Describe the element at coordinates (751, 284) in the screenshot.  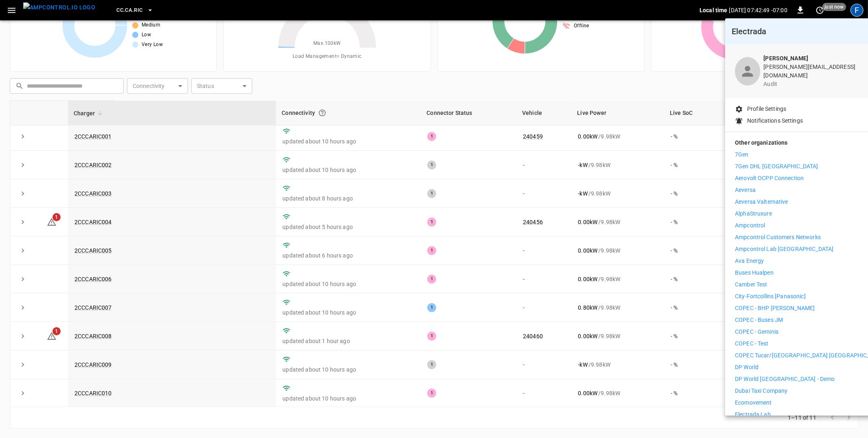
I see `p: Camber Test` at that location.